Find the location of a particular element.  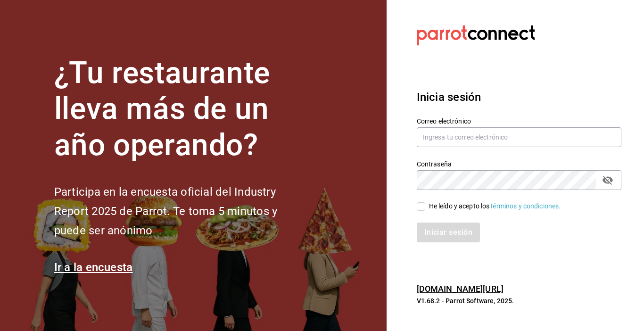

div: He leído y acepto los is located at coordinates (495, 206).